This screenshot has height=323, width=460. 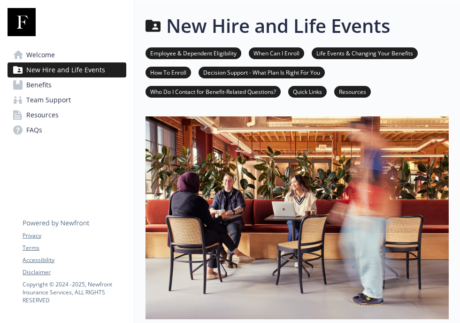 What do you see at coordinates (307, 91) in the screenshot?
I see `a: Quick Links` at bounding box center [307, 91].